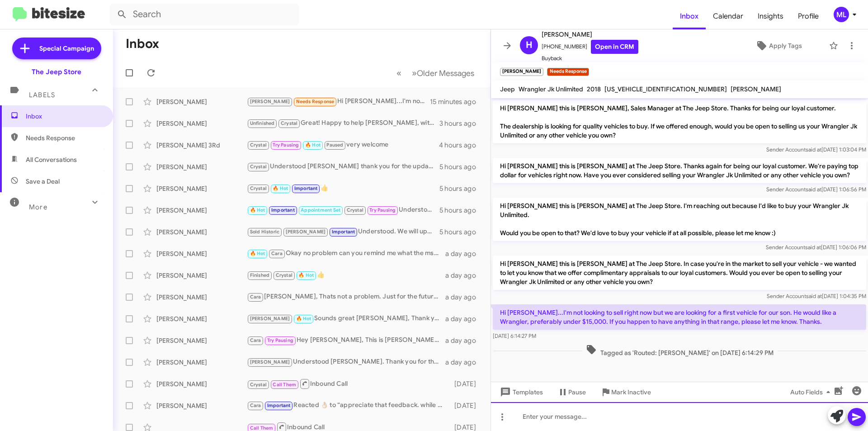 The height and width of the screenshot is (431, 868). What do you see at coordinates (577, 393) in the screenshot?
I see `span: Pause` at bounding box center [577, 393].